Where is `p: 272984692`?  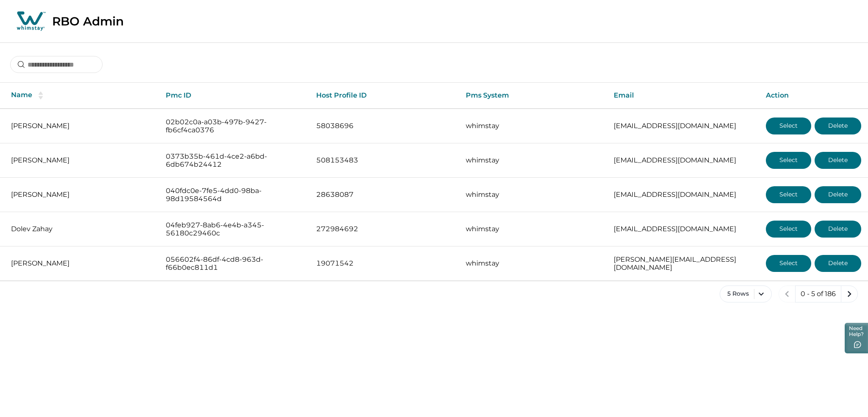
p: 272984692 is located at coordinates (384, 229).